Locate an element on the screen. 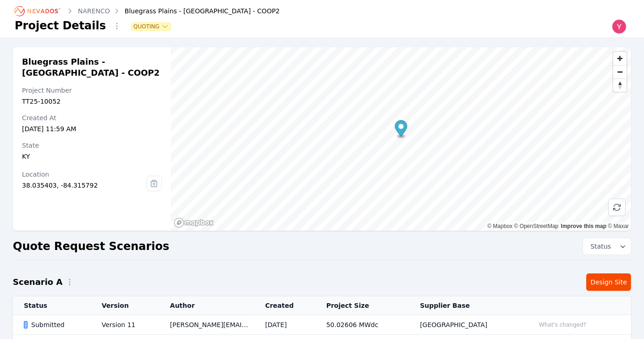  th: Created is located at coordinates (284, 305).